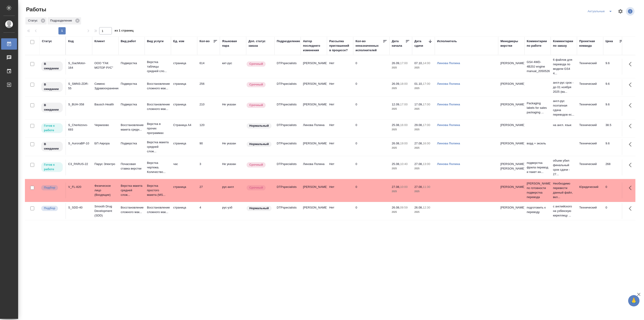 The height and width of the screenshot is (320, 644). What do you see at coordinates (209, 211) in the screenshot?
I see `td: 4` at bounding box center [209, 211].